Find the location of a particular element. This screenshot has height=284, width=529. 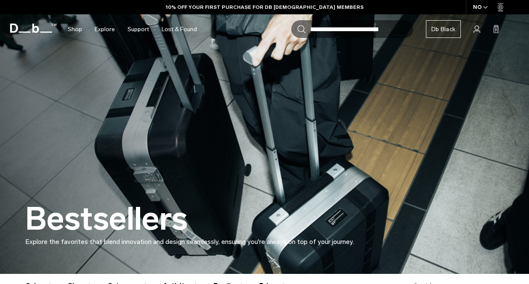

a: Lost & Found is located at coordinates (179, 29).